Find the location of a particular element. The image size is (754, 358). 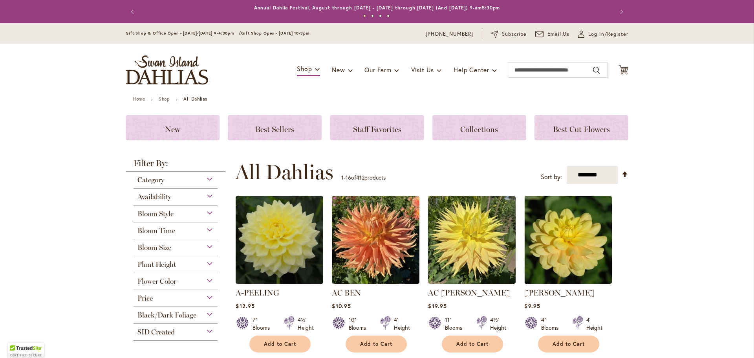

span: Availability is located at coordinates (154, 197).